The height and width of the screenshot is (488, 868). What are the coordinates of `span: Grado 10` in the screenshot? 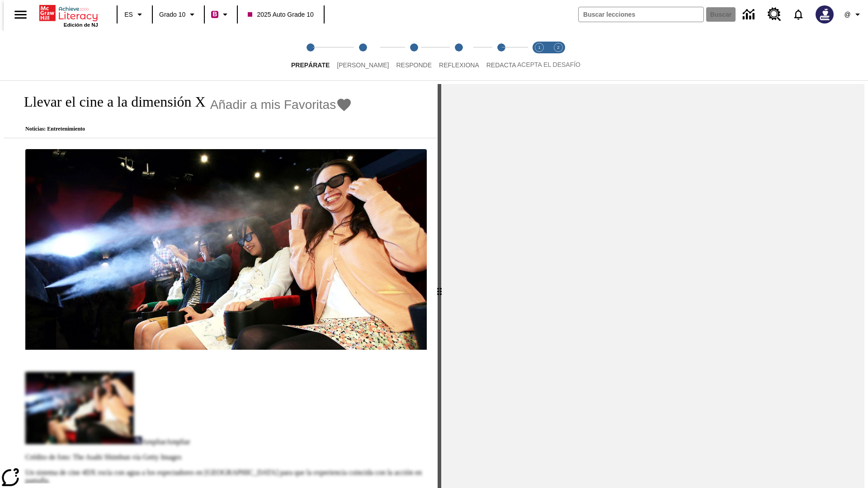 It's located at (172, 14).